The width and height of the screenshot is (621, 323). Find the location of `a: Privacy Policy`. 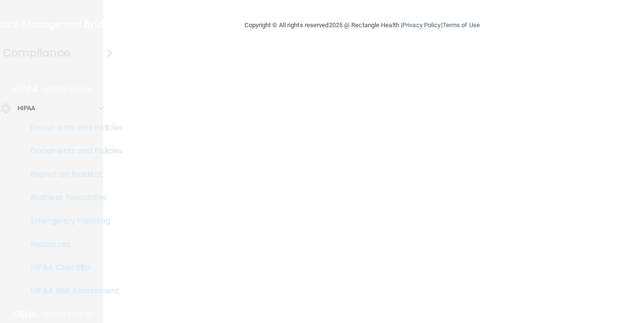

a: Privacy Policy is located at coordinates (421, 25).